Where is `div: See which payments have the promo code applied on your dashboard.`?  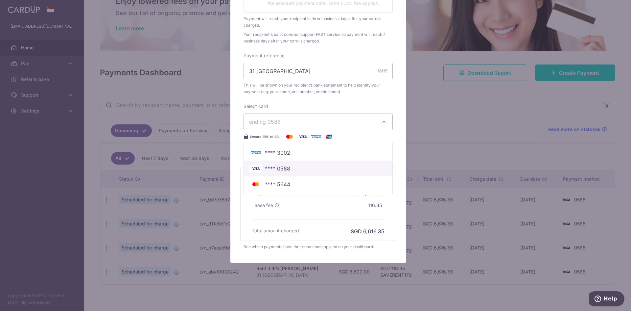 div: See which payments have the promo code applied on your dashboard. is located at coordinates (318, 246).